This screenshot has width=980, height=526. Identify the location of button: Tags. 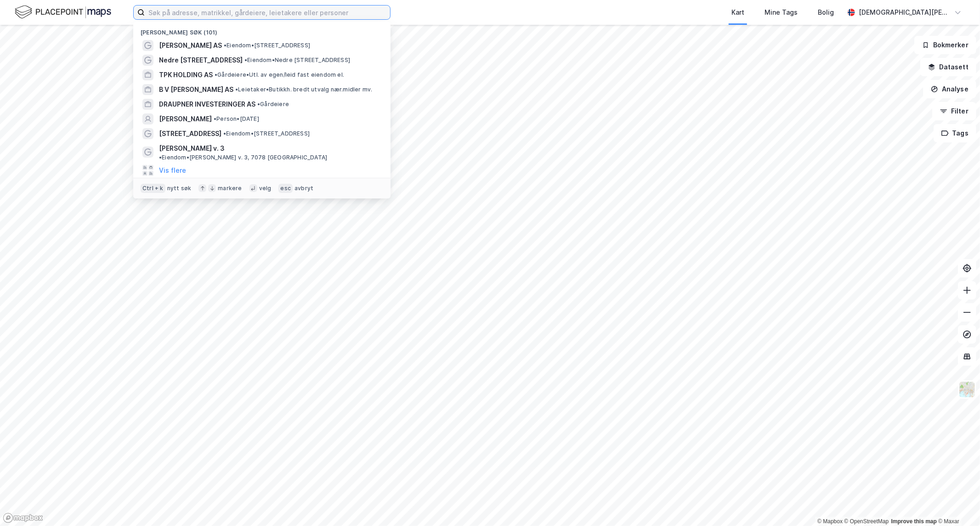
(955, 134).